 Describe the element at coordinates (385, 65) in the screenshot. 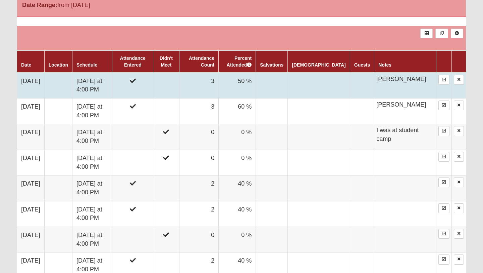

I see `a: Notes` at that location.